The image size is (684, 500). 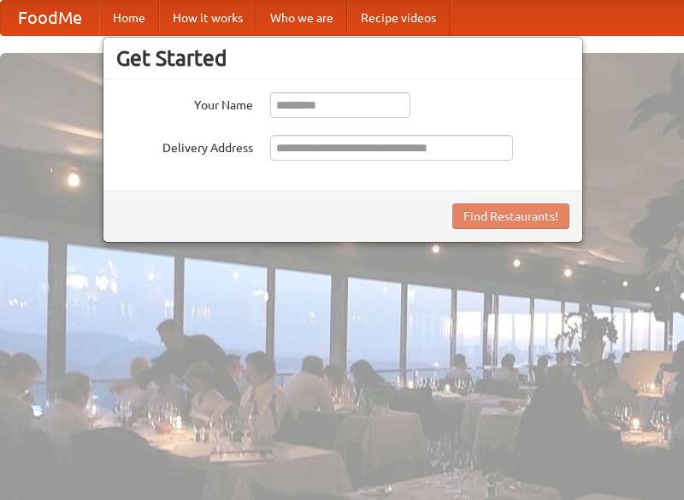 What do you see at coordinates (185, 103) in the screenshot?
I see `label: Your Name` at bounding box center [185, 103].